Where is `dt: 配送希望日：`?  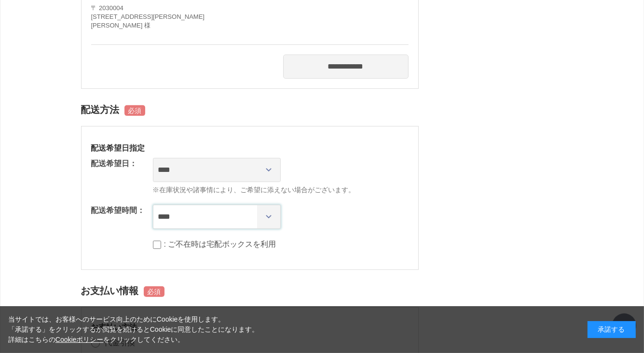
dt: 配送希望日： is located at coordinates (114, 164).